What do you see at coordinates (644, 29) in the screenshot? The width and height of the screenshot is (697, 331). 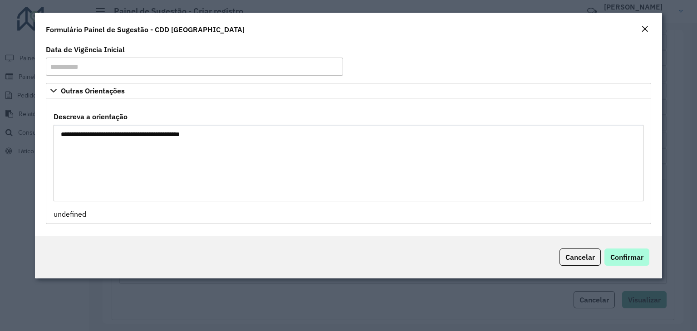 I see `em: Fechar` at bounding box center [644, 29].